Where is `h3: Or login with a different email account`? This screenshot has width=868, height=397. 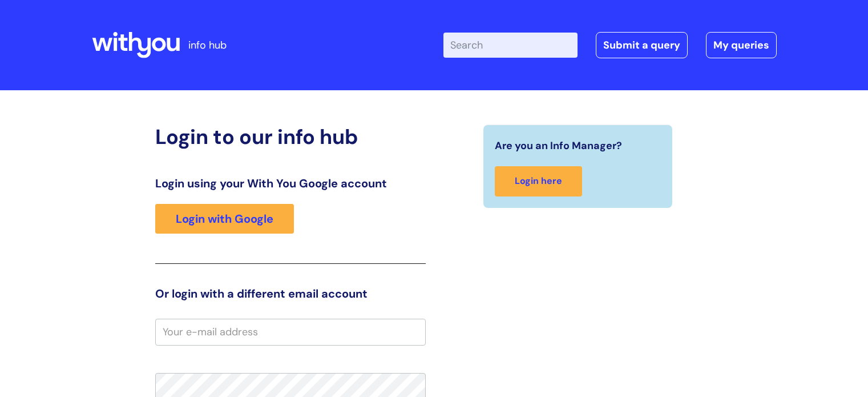 h3: Or login with a different email account is located at coordinates (291, 294).